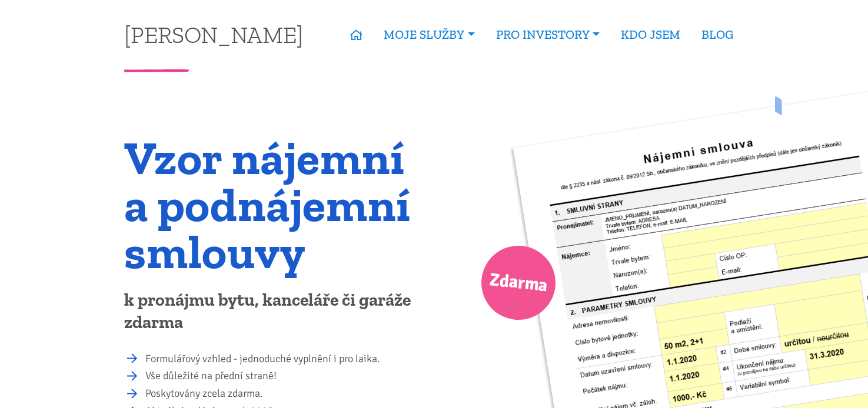 Image resolution: width=868 pixels, height=408 pixels. Describe the element at coordinates (286, 376) in the screenshot. I see `li: Vše důležité na přední straně!` at that location.